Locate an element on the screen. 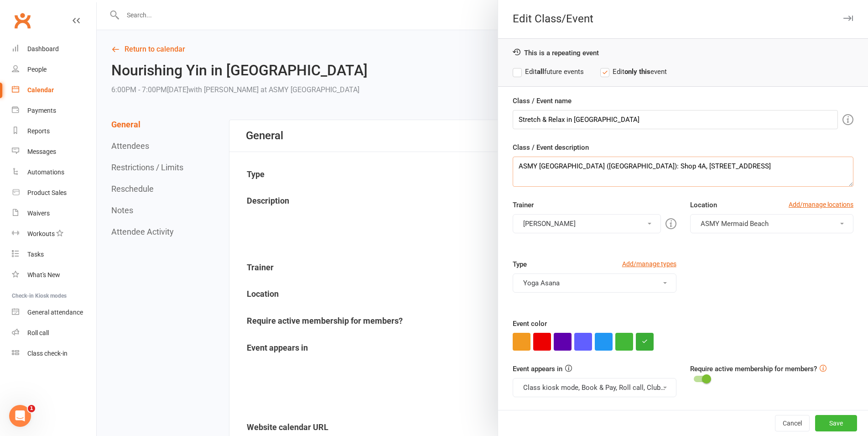 The height and width of the screenshot is (436, 868). div: Messages is located at coordinates (42, 151).